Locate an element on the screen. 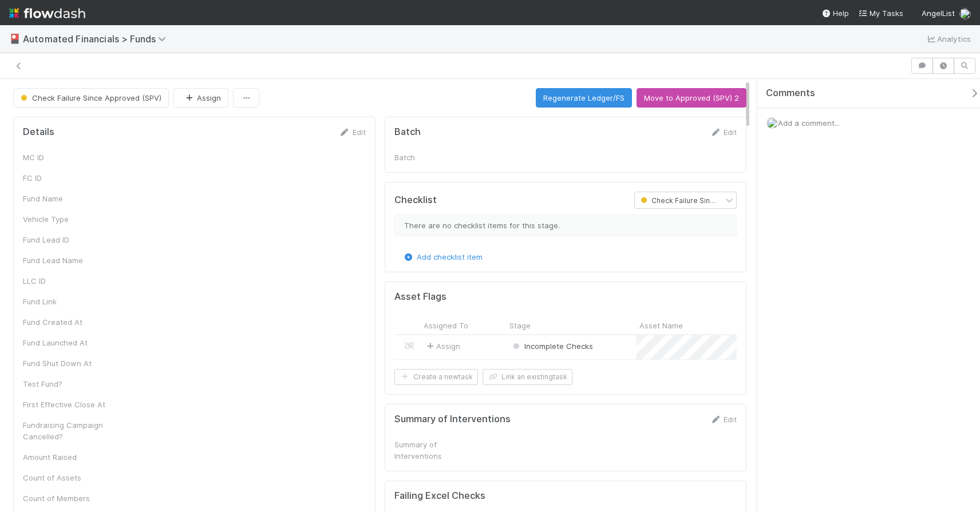 The height and width of the screenshot is (512, 980). span: Stage is located at coordinates (520, 326).